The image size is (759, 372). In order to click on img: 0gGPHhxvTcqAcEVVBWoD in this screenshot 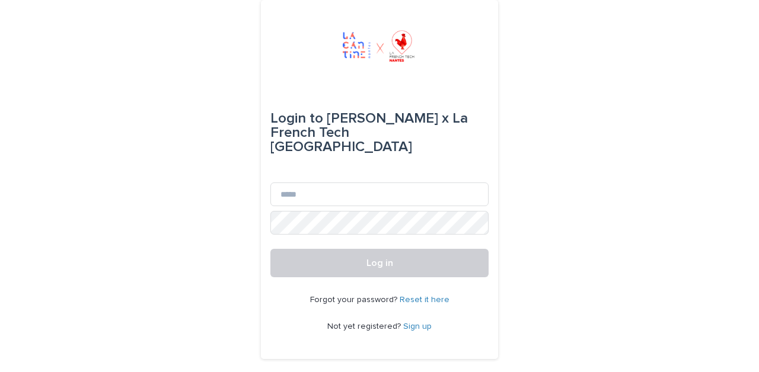, I will do `click(379, 46)`.